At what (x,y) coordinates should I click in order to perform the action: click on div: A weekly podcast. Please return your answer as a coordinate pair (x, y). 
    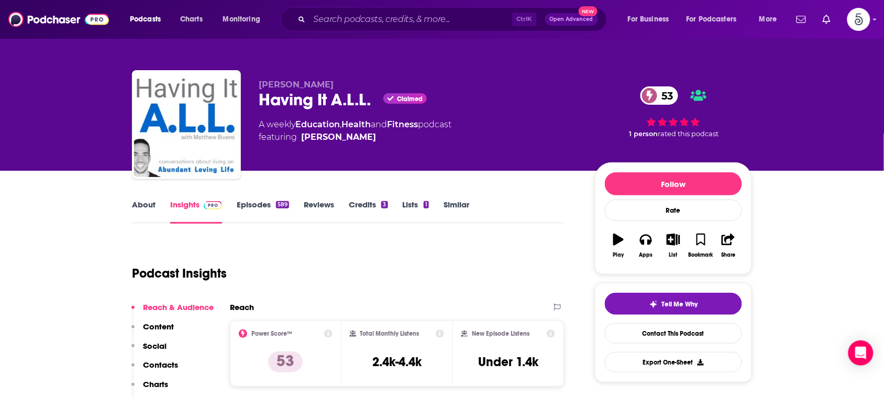
    Looking at the image, I should click on (355, 131).